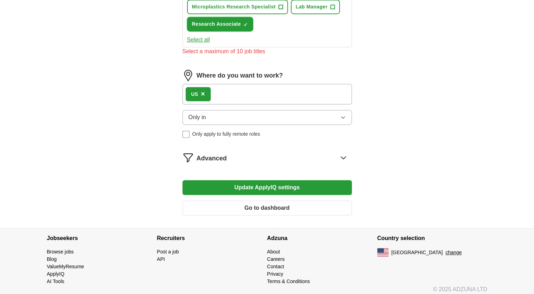  What do you see at coordinates (276, 259) in the screenshot?
I see `a: Careers` at bounding box center [276, 259].